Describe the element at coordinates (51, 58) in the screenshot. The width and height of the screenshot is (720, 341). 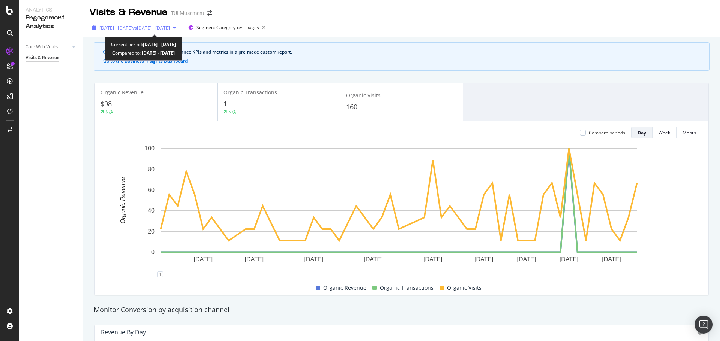
I see `a: Visits & Revenue` at that location.